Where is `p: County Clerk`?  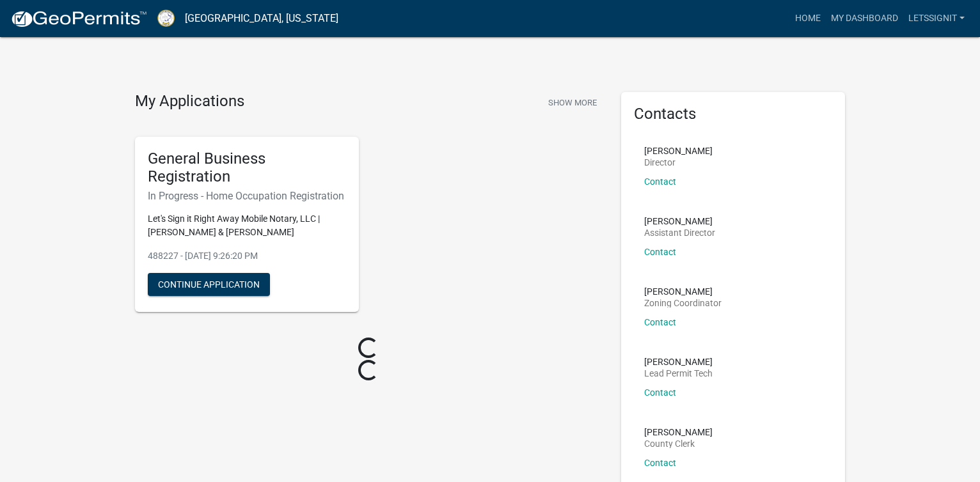
p: County Clerk is located at coordinates (678, 444).